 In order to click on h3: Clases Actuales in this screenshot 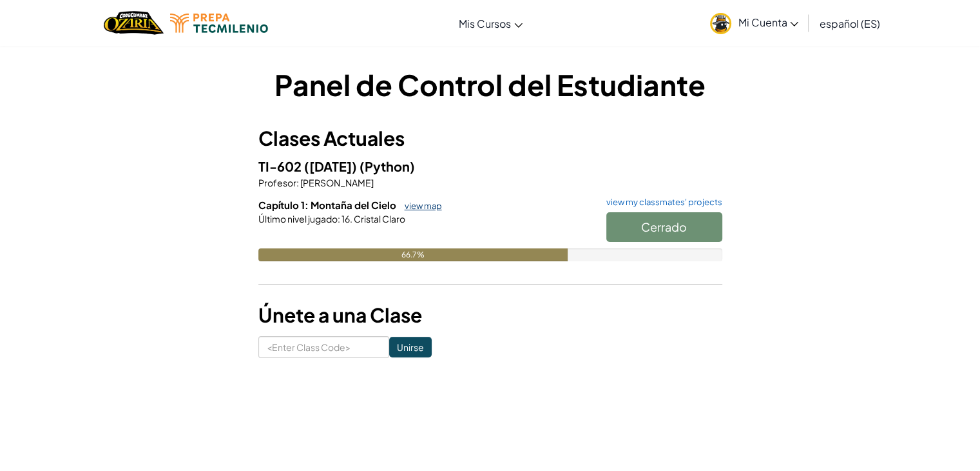, I will do `click(491, 138)`.